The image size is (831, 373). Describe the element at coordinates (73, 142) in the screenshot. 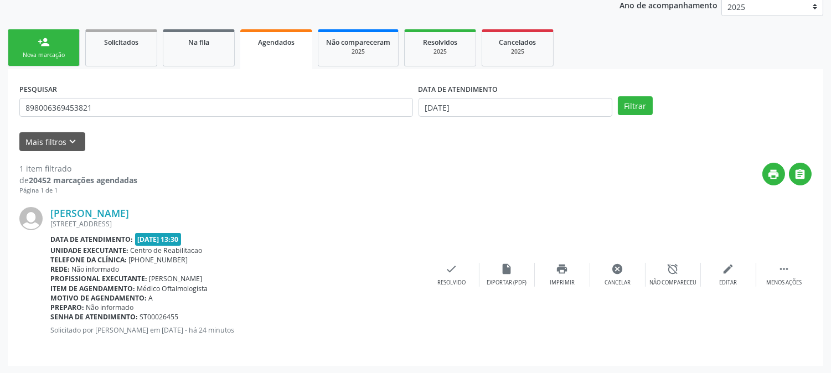

I see `i: keyboard_arrow_down` at that location.